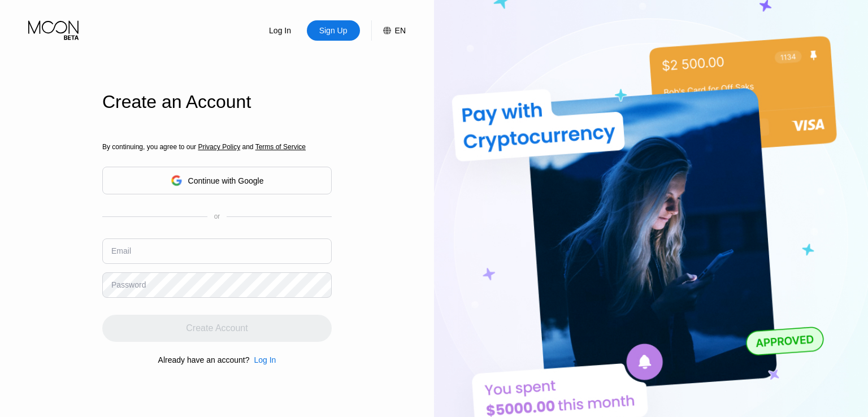 This screenshot has width=868, height=417. I want to click on div: Password, so click(128, 284).